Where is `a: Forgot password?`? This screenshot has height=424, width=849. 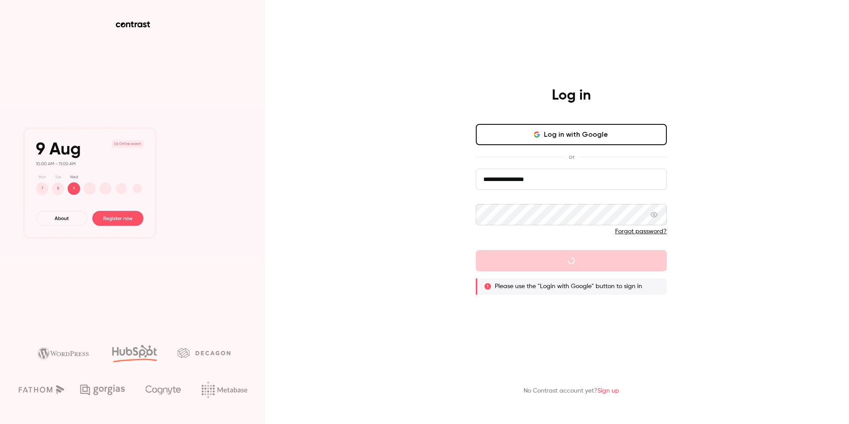
a: Forgot password? is located at coordinates (641, 231).